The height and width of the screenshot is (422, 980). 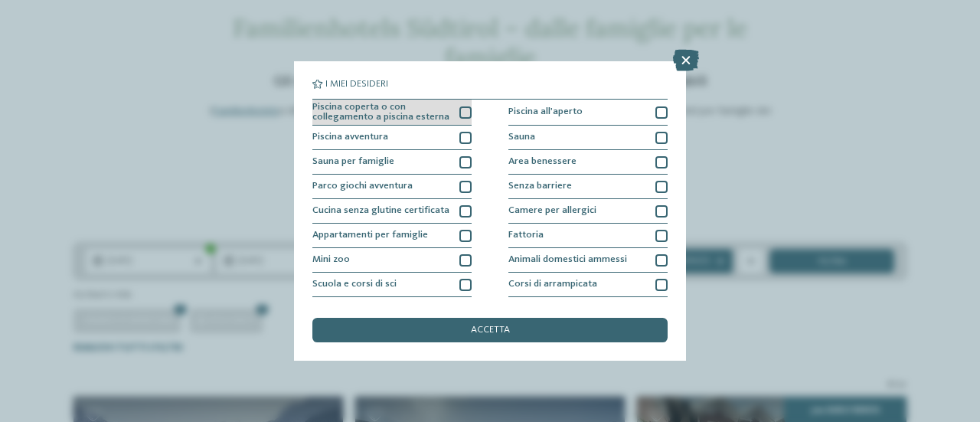 I want to click on span: I miei desideri, so click(x=357, y=84).